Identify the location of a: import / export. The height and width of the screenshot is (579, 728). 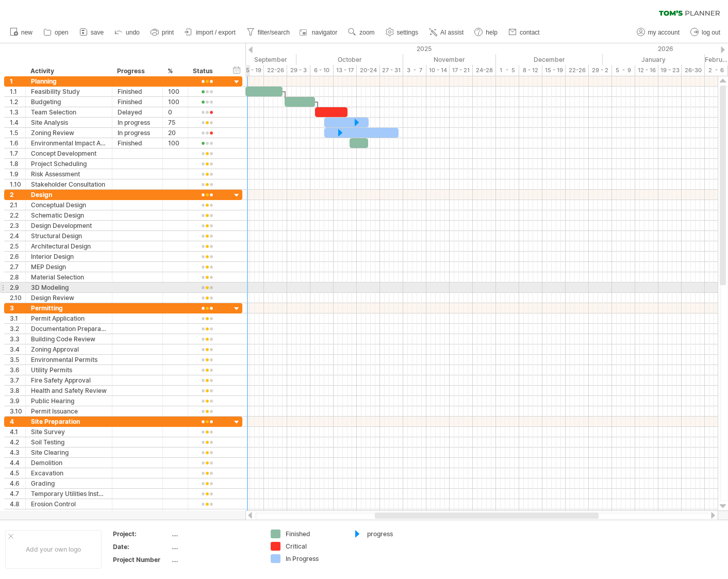
(211, 33).